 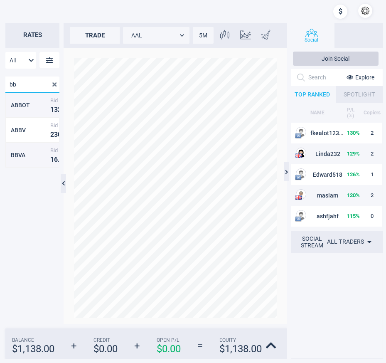 What do you see at coordinates (317, 133) in the screenshot?
I see `td: fkealot123123` at bounding box center [317, 133].